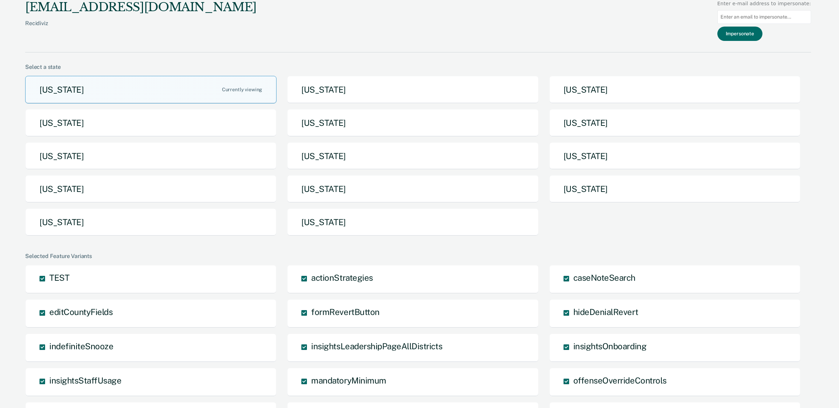 Image resolution: width=839 pixels, height=408 pixels. What do you see at coordinates (418, 256) in the screenshot?
I see `div: Selected Feature Variants` at bounding box center [418, 256].